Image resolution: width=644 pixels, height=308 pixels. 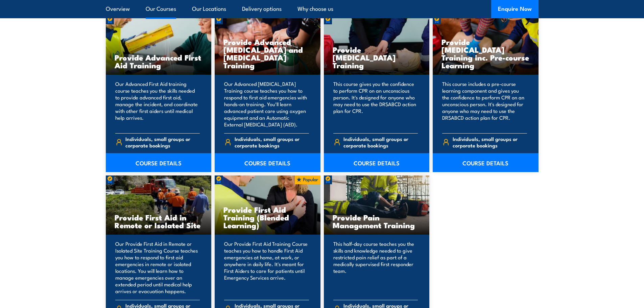 What do you see at coordinates (266, 267) in the screenshot?
I see `p: Our Provide First Aid Training Course teaches you how to handle First Aid emergencies at home, at...` at bounding box center [266, 267].